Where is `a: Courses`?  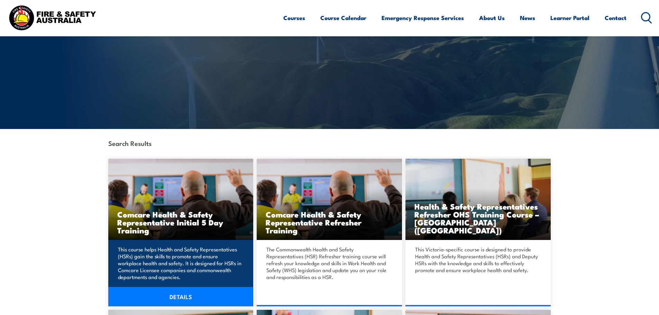 a: Courses is located at coordinates (294, 18).